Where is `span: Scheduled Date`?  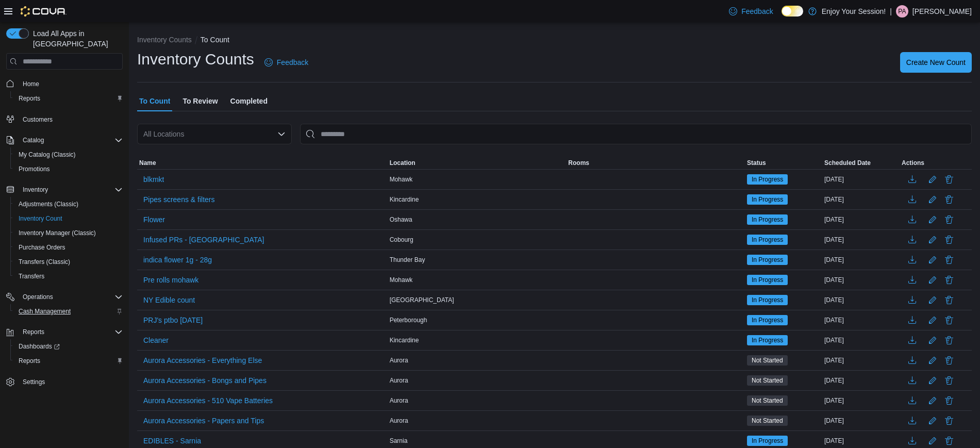
span: Scheduled Date is located at coordinates (847, 163).